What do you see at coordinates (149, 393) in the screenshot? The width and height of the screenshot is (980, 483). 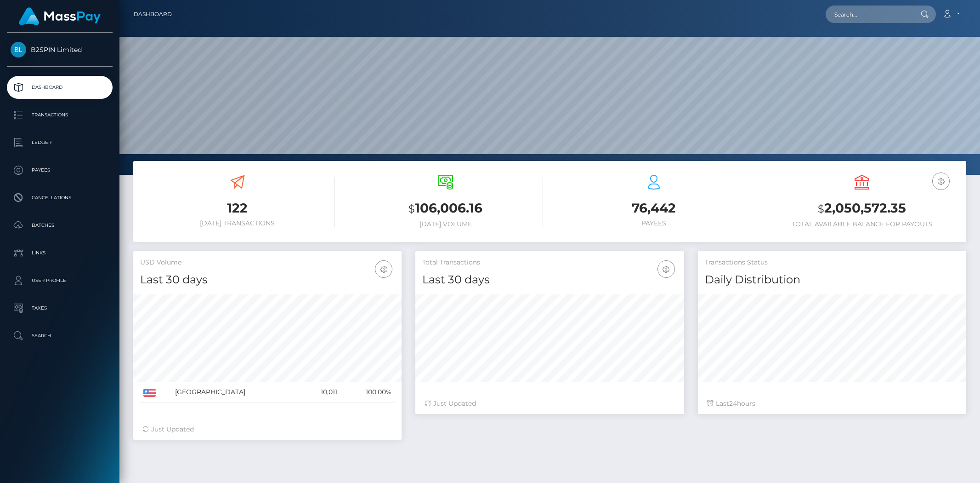 I see `img: US.png` at bounding box center [149, 393].